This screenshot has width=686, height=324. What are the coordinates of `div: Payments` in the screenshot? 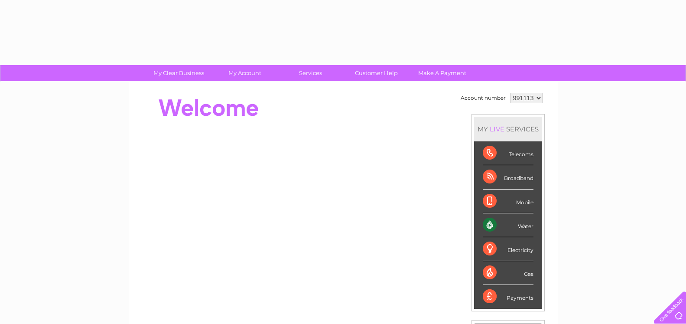 It's located at (508, 296).